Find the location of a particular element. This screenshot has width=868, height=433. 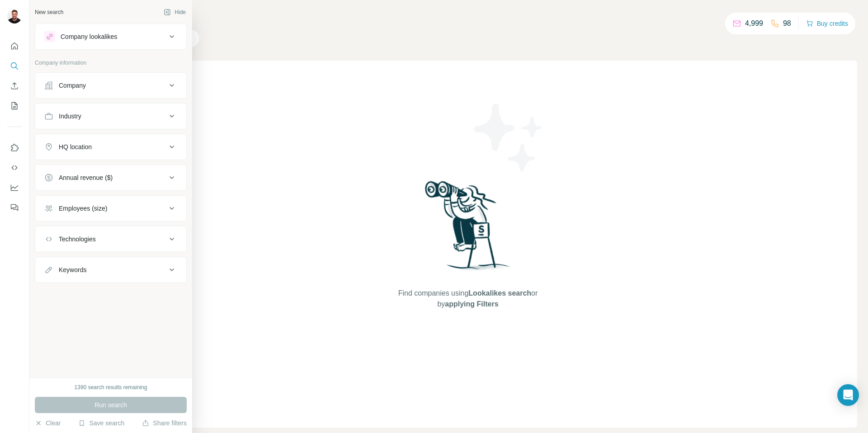

div: Company is located at coordinates (72, 85).